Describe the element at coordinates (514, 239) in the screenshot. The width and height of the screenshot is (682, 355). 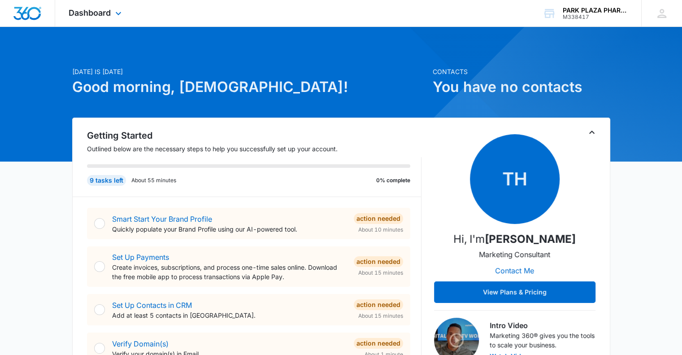
I see `p: Hi, I'm` at that location.